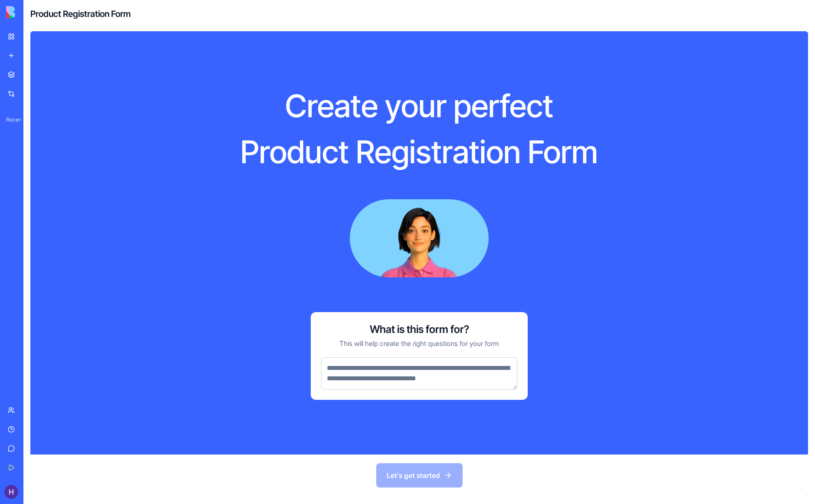  What do you see at coordinates (11, 492) in the screenshot?
I see `img: ACg8ocJEZ3xjzR48b2J-dVJ9Zk44TiDkp7P2krOPLOdBNFH-wIlYSw=s96-c` at bounding box center [11, 492].